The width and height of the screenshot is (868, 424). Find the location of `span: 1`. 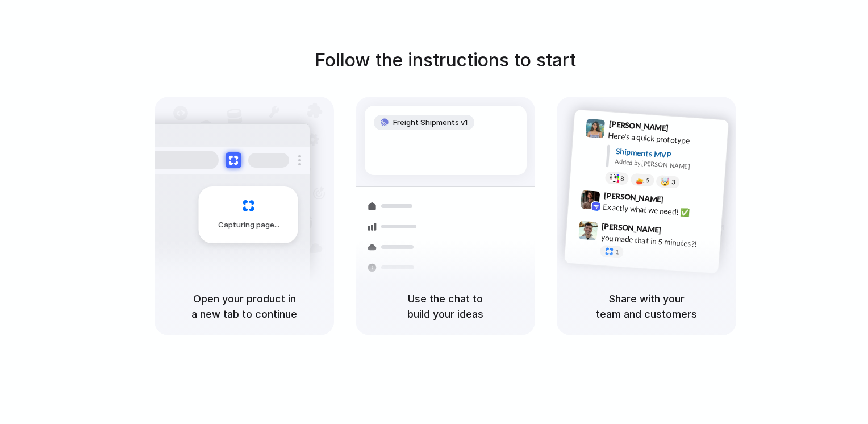

span: 1 is located at coordinates (617, 252).